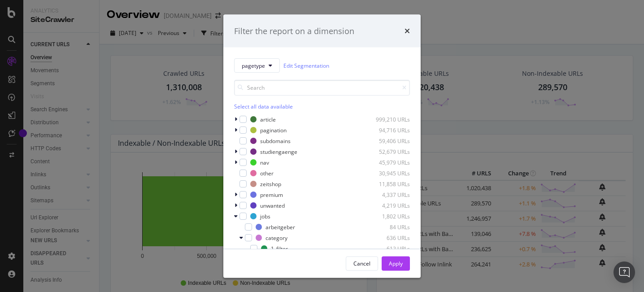 The height and width of the screenshot is (292, 644). Describe the element at coordinates (388, 119) in the screenshot. I see `div: 999,210 URLs` at that location.